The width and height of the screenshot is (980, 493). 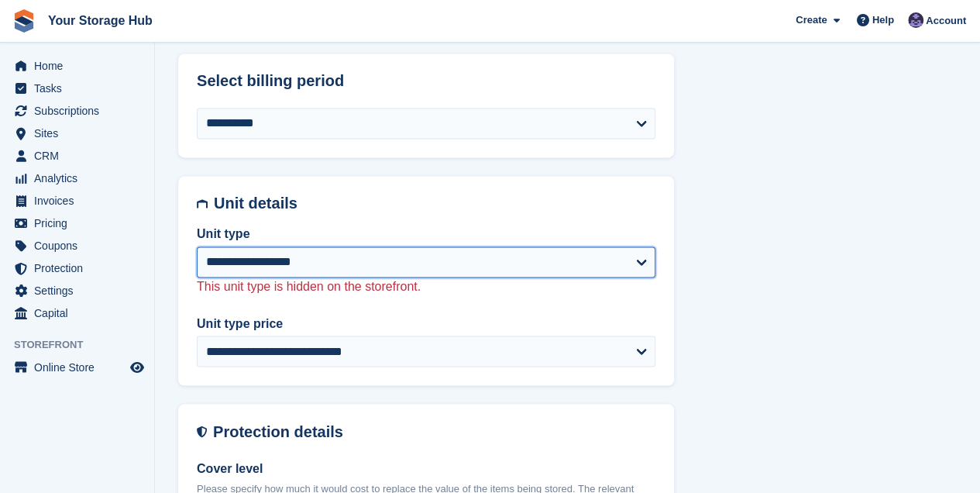 I want to click on a: Preview store, so click(x=137, y=367).